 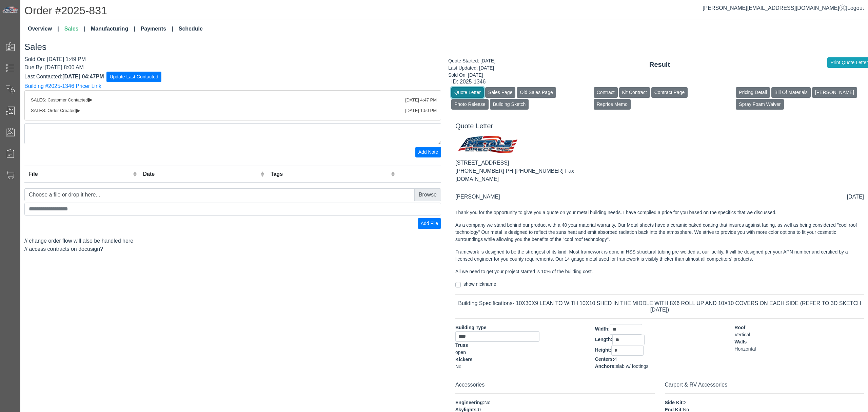 What do you see at coordinates (659, 306) in the screenshot?
I see `h6: Building Specifications` at bounding box center [659, 306].